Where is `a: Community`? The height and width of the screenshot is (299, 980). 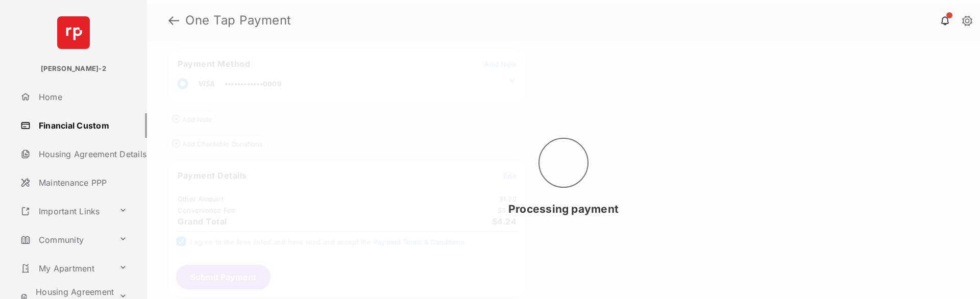 a: Community is located at coordinates (65, 239).